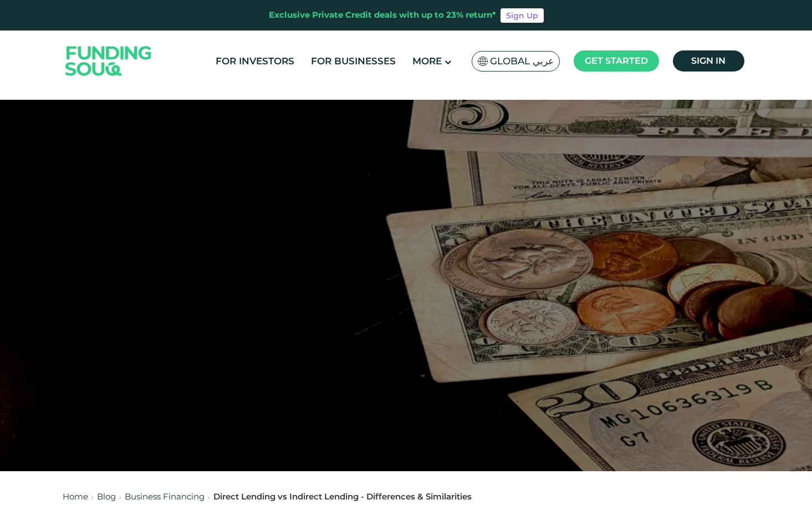 This screenshot has height=510, width=812. Describe the element at coordinates (164, 496) in the screenshot. I see `a: Business Financing` at that location.